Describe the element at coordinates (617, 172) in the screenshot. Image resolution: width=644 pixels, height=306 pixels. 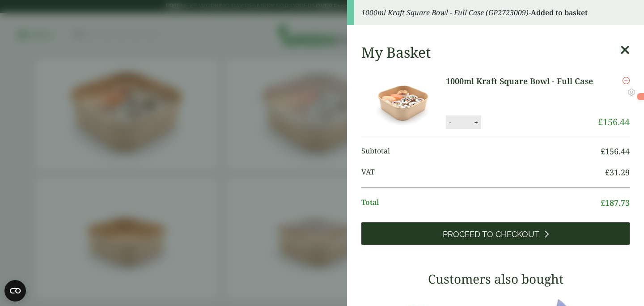
I see `bdi: 31.29` at that location.